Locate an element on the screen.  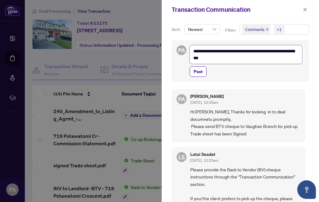
span: Newest is located at coordinates (202, 29).